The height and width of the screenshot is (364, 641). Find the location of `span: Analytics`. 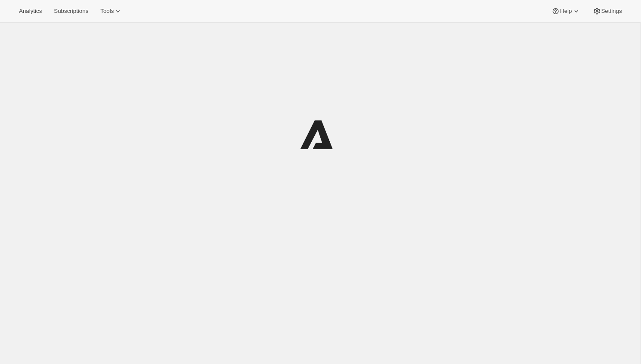

span: Analytics is located at coordinates (30, 11).